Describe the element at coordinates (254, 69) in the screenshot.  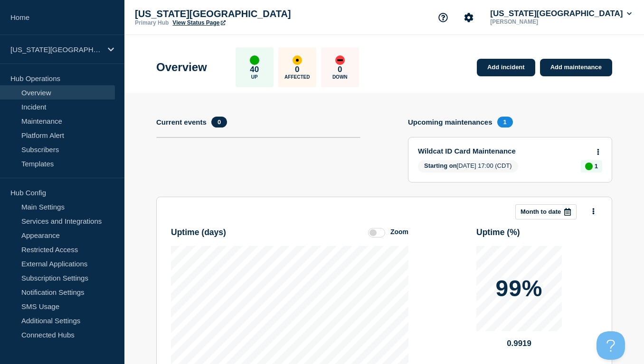
I see `p: 40` at that location.